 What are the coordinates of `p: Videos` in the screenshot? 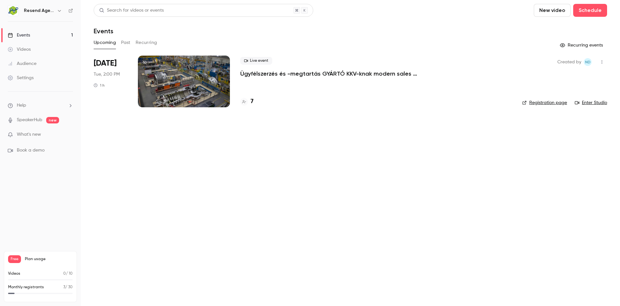 It's located at (14, 273).